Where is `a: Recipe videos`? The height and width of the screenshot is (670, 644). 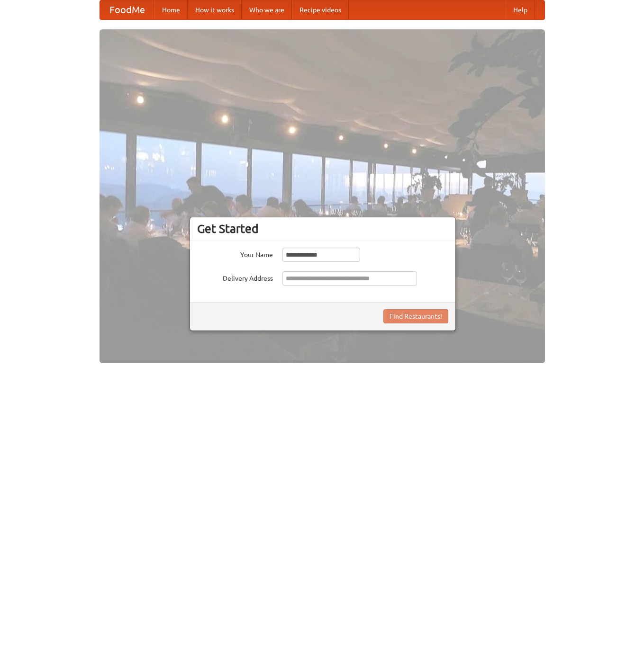
a: Recipe videos is located at coordinates (320, 10).